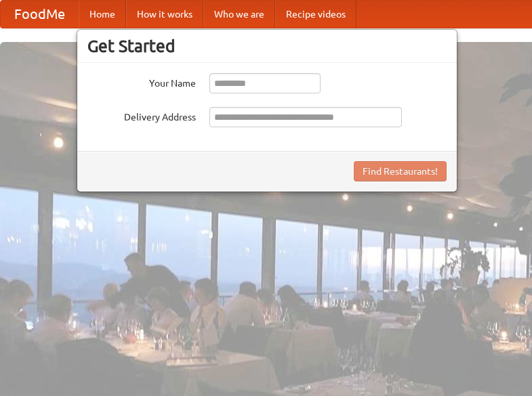 The image size is (532, 396). What do you see at coordinates (102, 14) in the screenshot?
I see `a: Home` at bounding box center [102, 14].